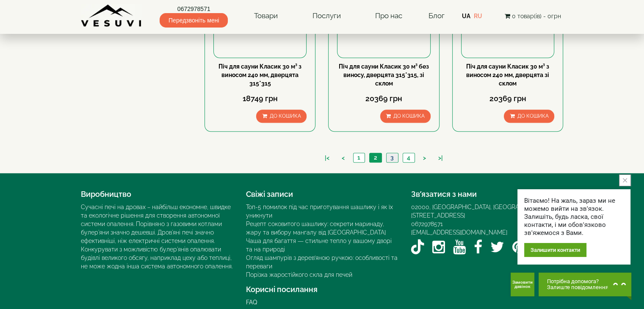 Image resolution: width=644 pixels, height=309 pixels. I want to click on a: Послуги, so click(326, 16).